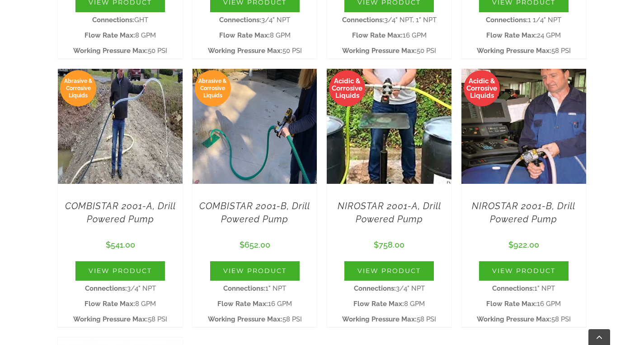  What do you see at coordinates (120, 244) in the screenshot?
I see `bdi: 541.00` at bounding box center [120, 244].